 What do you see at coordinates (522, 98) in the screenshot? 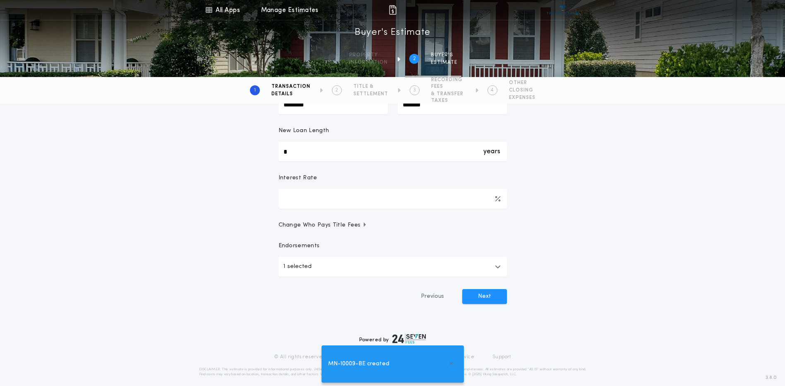
I see `span: EXPENSES` at bounding box center [522, 98].